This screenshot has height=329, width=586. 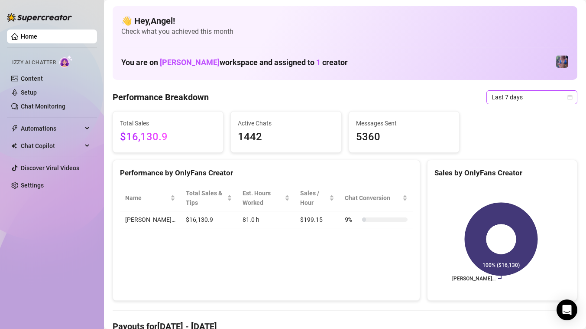 I want to click on span: Chat Copilot, so click(x=52, y=146).